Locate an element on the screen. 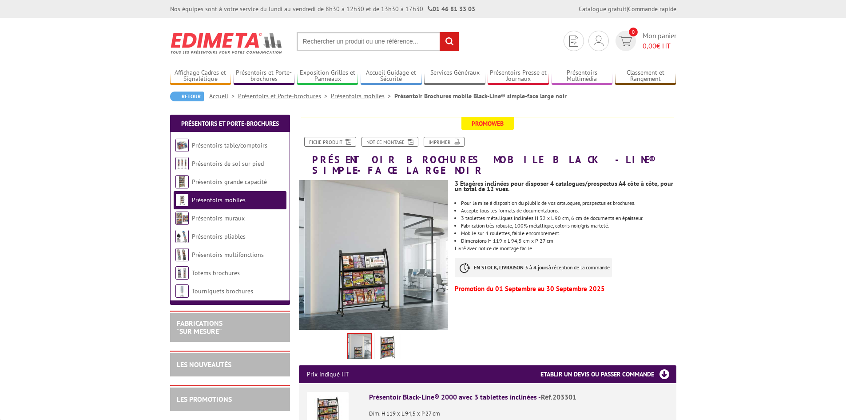 This screenshot has width=846, height=420. a: Commande rapide is located at coordinates (652, 9).